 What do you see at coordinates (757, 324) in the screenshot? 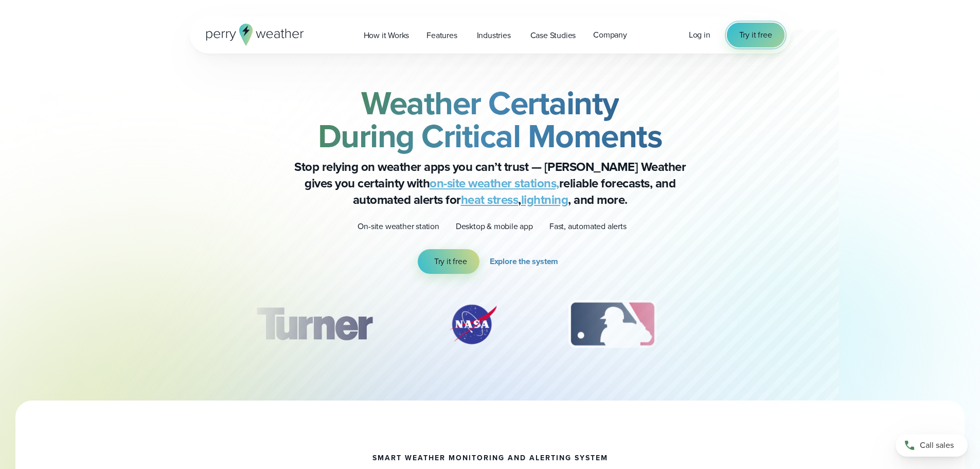
I see `div: 4 of 12` at bounding box center [757, 324].